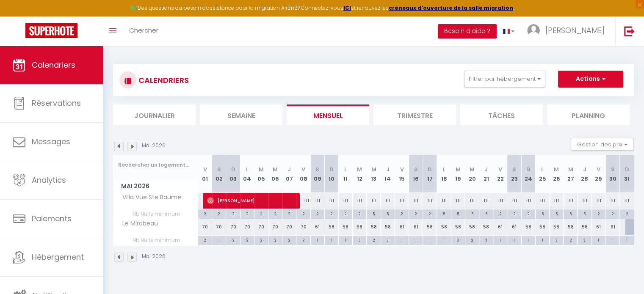 This screenshot has height=294, width=644. Describe the element at coordinates (51, 30) in the screenshot. I see `img: Super Booking` at that location.